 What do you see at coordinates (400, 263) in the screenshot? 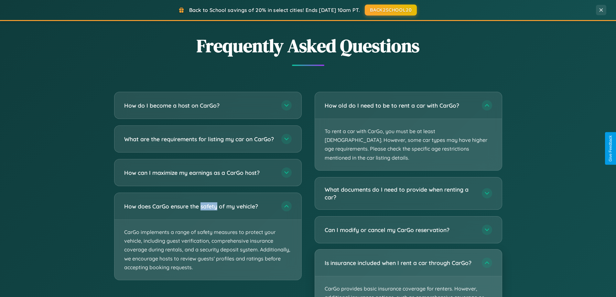
I see `h3: Is insurance included when I rent a car through CarGo?` at bounding box center [400, 263].